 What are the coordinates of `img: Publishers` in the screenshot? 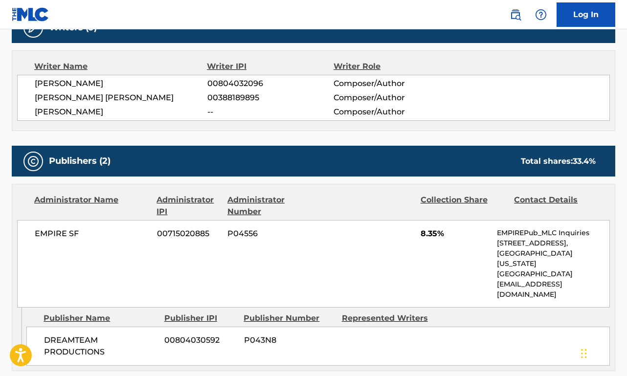 It's located at (33, 161).